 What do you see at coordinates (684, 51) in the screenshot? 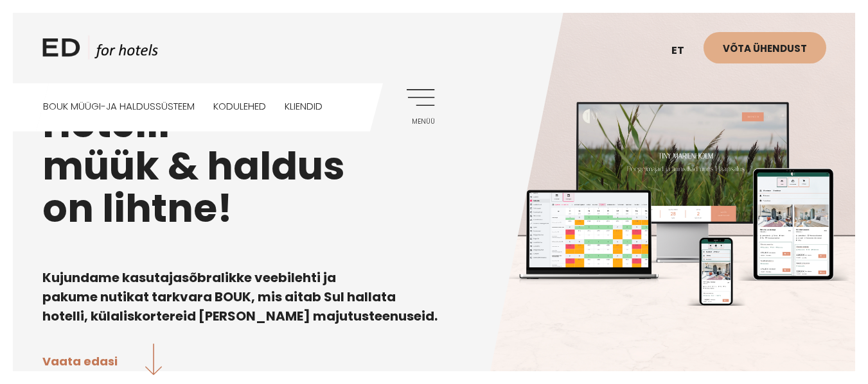
I see `a: et` at bounding box center [684, 51].